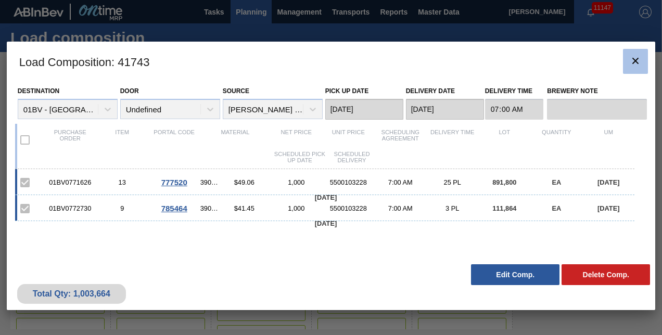 This screenshot has height=335, width=662. Describe the element at coordinates (352, 157) in the screenshot. I see `div: Scheduled Delivery` at that location.